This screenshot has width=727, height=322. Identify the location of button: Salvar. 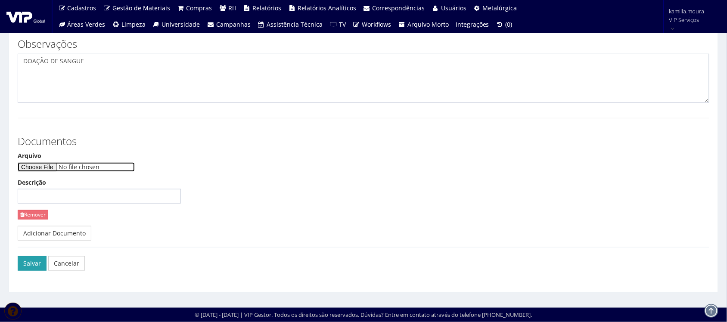
(32, 263).